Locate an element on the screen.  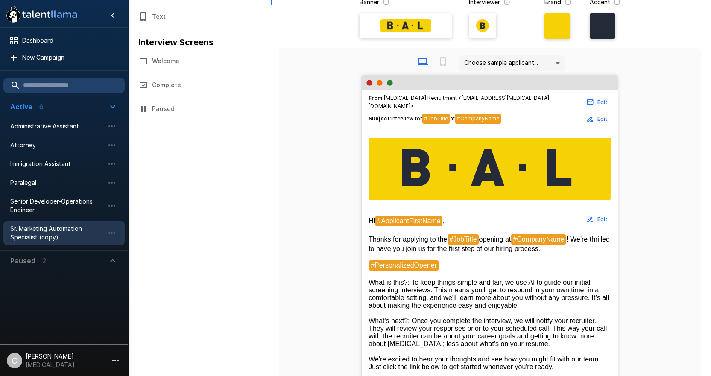
span: What's next?: Once you complete the interview, we will notify your recruiter. They will review yo... is located at coordinates (488, 332).